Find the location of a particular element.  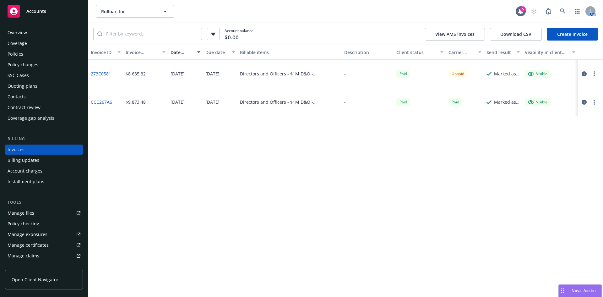

div: 5 is located at coordinates (523, 9).